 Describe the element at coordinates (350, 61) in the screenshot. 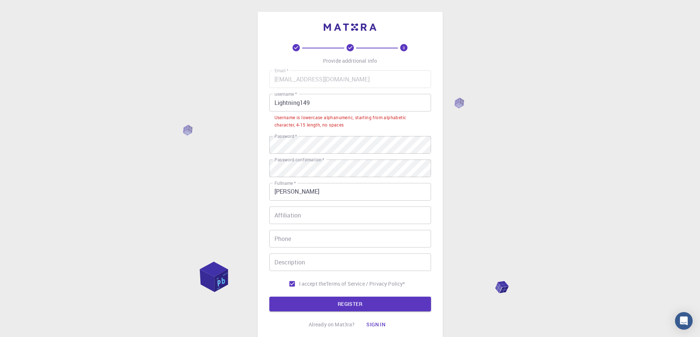

I see `p: Provide additional info` at that location.